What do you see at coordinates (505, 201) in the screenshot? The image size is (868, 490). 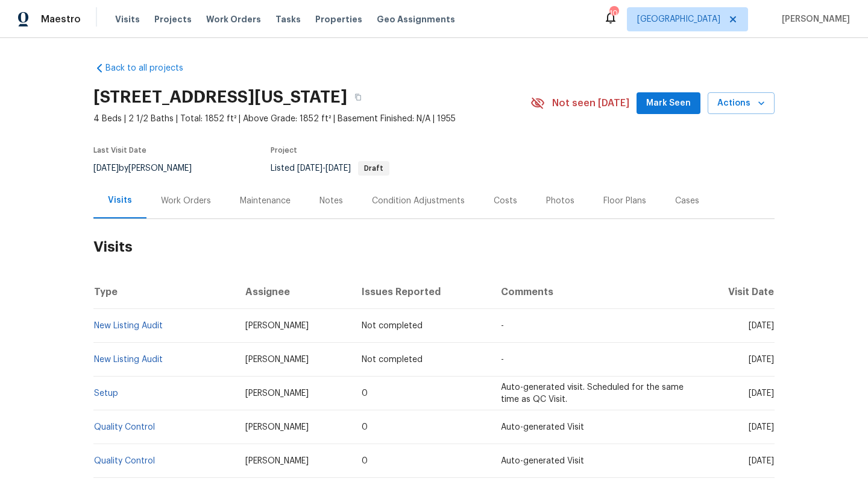 I see `div: Costs` at bounding box center [505, 201].